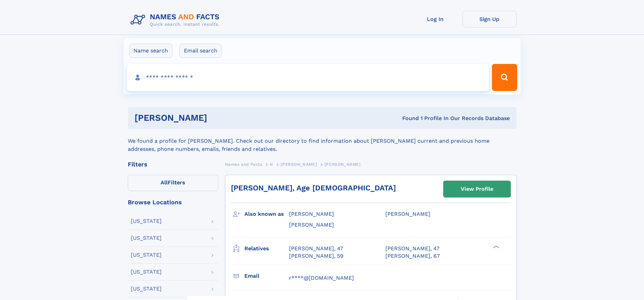 The image size is (644, 300). What do you see at coordinates (505, 77) in the screenshot?
I see `button: Search Button` at bounding box center [505, 77].